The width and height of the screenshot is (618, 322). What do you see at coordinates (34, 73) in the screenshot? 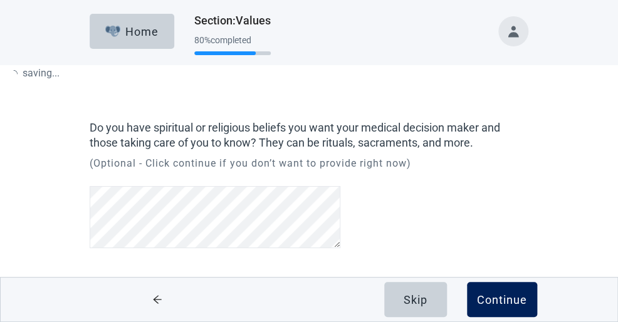
I see `p: saving ...` at bounding box center [34, 73].